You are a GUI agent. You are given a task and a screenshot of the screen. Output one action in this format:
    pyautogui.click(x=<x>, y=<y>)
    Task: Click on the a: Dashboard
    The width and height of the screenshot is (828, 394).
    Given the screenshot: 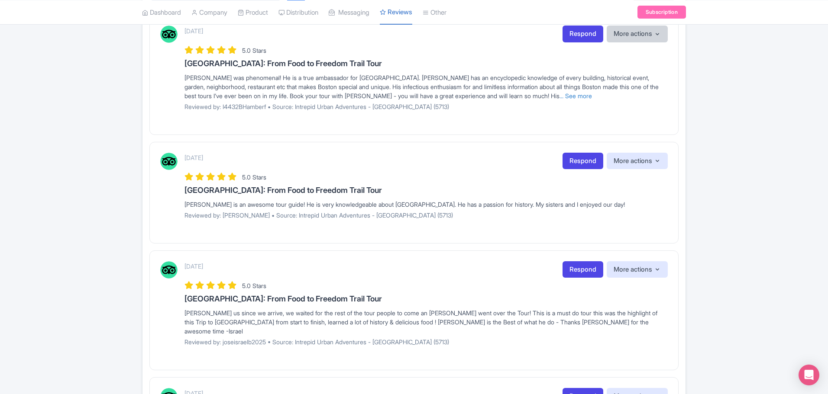 What is the action you would take?
    pyautogui.click(x=161, y=12)
    